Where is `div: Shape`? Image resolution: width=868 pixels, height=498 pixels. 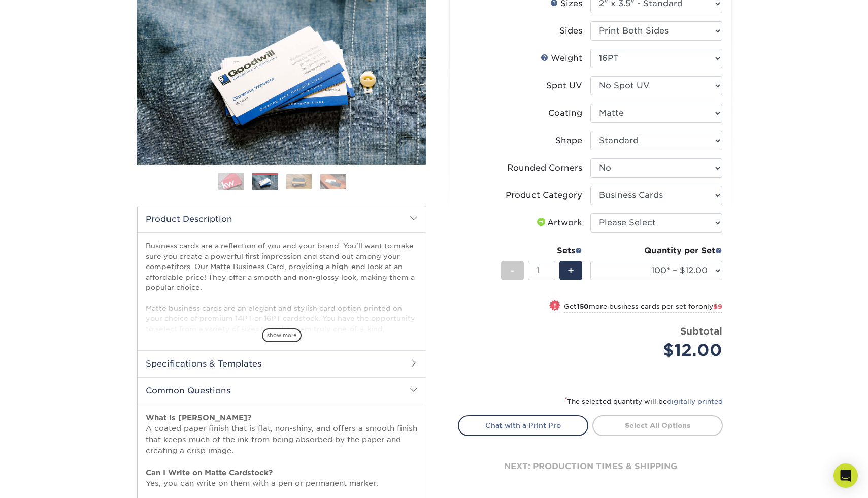
div: Shape is located at coordinates (569, 140).